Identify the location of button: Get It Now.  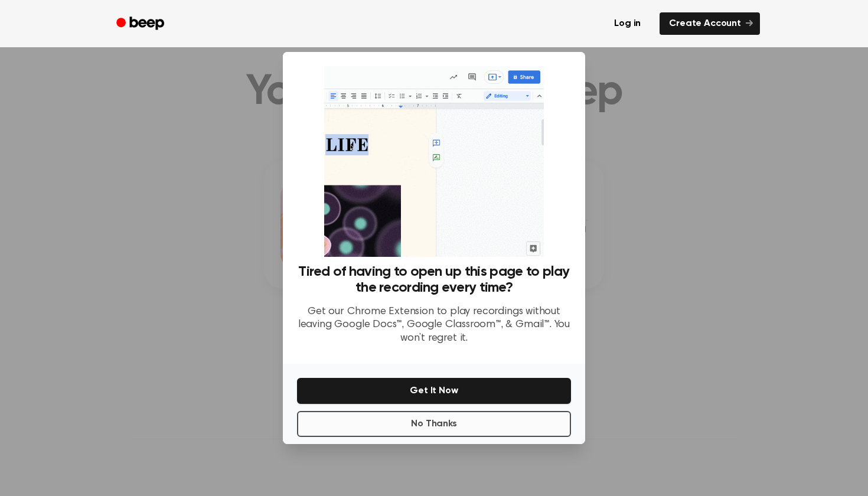
(434, 391).